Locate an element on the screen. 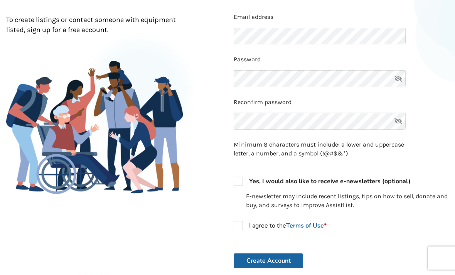 The image size is (455, 275). p: E-newsletter may include recent listings, tips on how to sell, donate and buy, and surveys to imp... is located at coordinates (347, 201).